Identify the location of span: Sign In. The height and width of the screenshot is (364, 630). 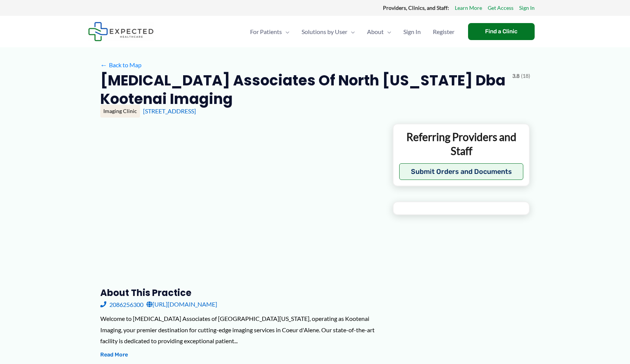
(412, 32).